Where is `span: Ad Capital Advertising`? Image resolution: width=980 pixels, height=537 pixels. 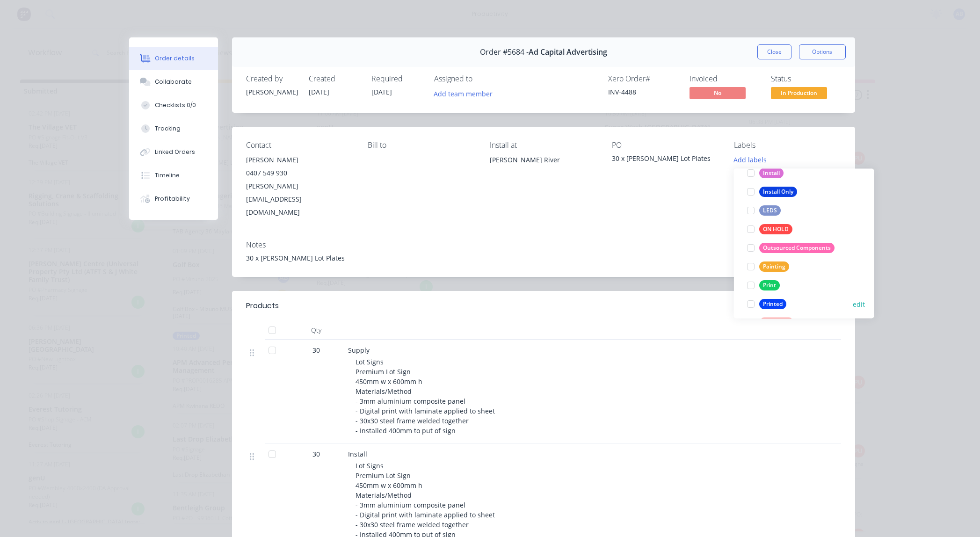 span: Ad Capital Advertising is located at coordinates (568, 52).